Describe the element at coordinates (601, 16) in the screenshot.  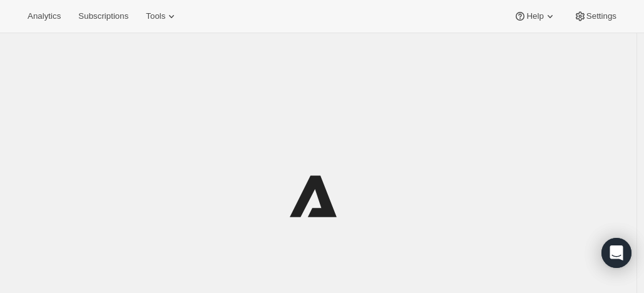
I see `span: Settings` at that location.